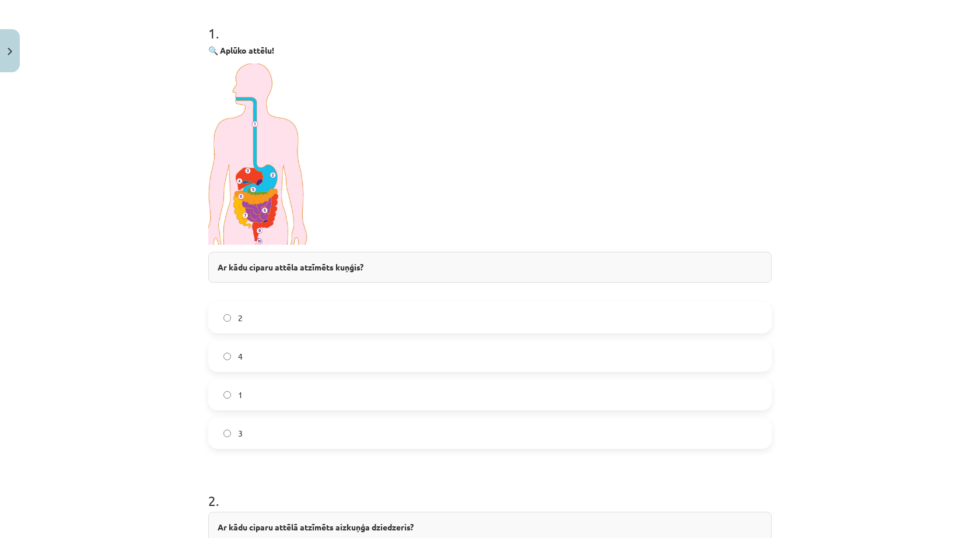  What do you see at coordinates (290, 267) in the screenshot?
I see `strong: Ar kādu ciparu attēla atzīmēts kuņģis?` at bounding box center [290, 267].